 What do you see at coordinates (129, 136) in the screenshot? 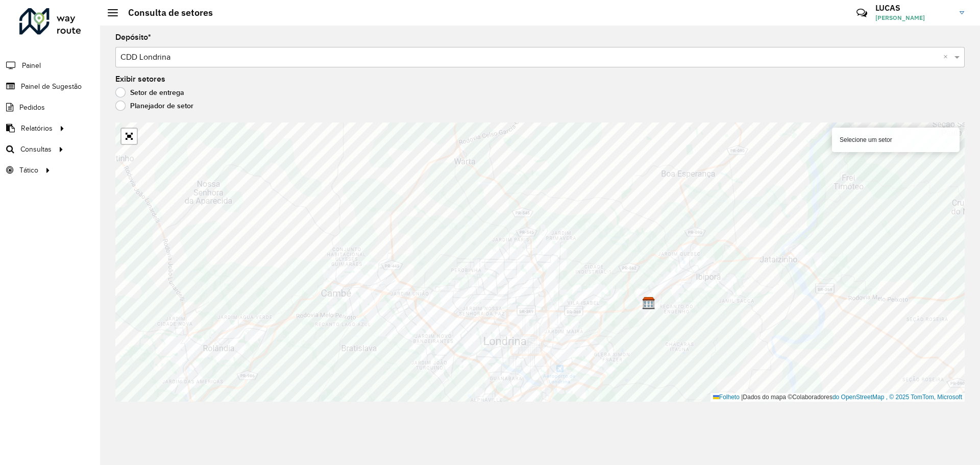
I see `a: Abrir mapa em tela cheia` at bounding box center [129, 136].